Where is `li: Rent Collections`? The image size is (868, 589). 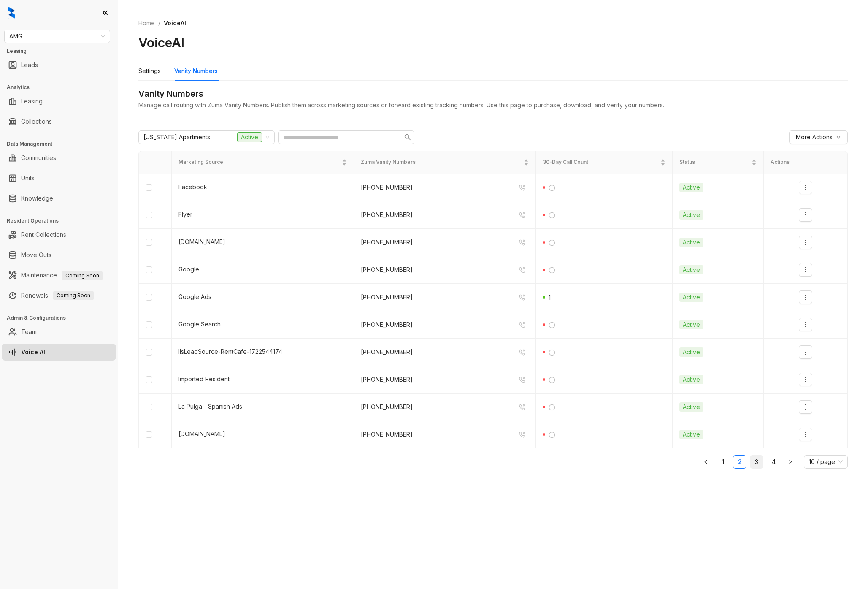 li: Rent Collections is located at coordinates (59, 235).